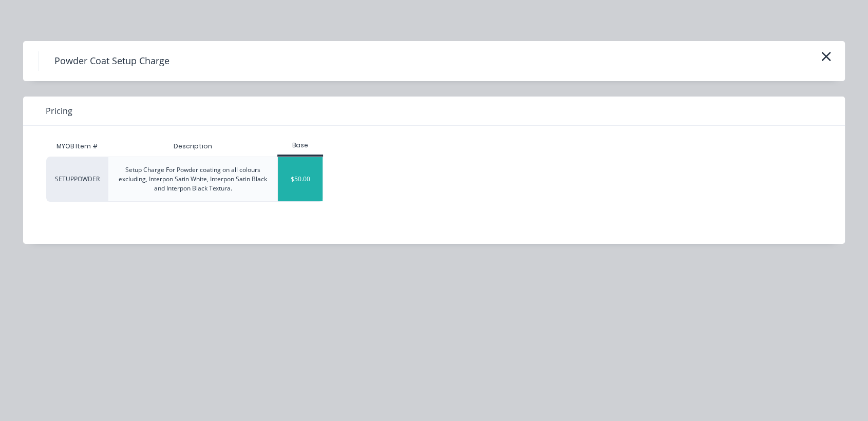 This screenshot has height=421, width=868. Describe the element at coordinates (77, 179) in the screenshot. I see `div: SETUPPOWDER` at that location.